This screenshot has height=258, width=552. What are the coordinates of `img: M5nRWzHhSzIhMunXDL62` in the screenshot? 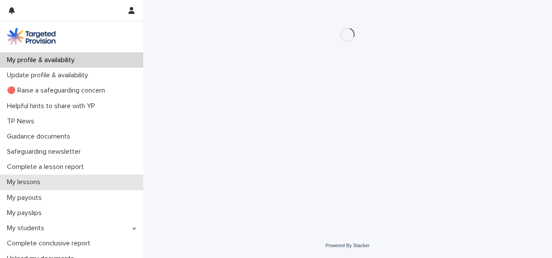 It's located at (31, 36).